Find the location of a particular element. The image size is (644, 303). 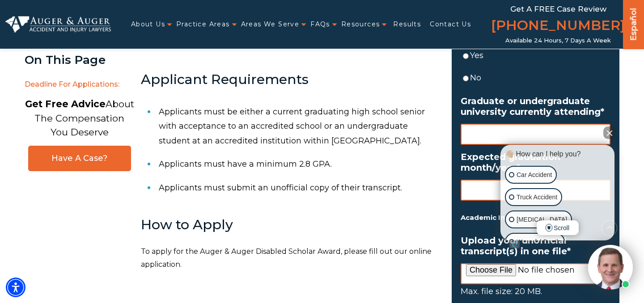

div: 👋🏼 How can I help you? is located at coordinates (557, 154).